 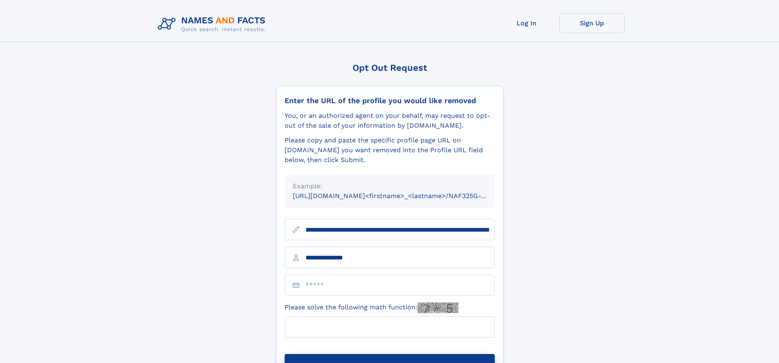 I want to click on a: Sign Up, so click(x=592, y=23).